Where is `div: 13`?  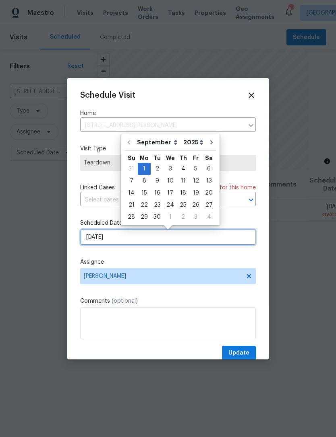 div: 13 is located at coordinates (208, 181).